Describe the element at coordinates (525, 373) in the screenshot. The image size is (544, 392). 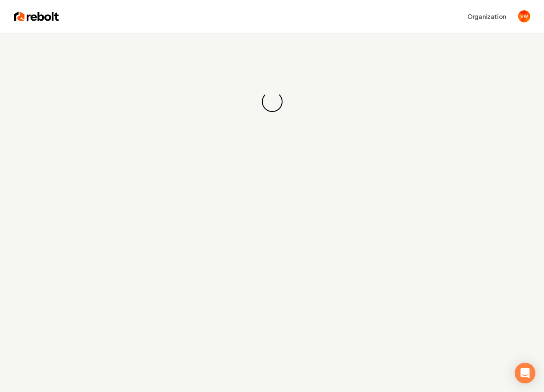
I see `div: Open Intercom Messenger` at that location.